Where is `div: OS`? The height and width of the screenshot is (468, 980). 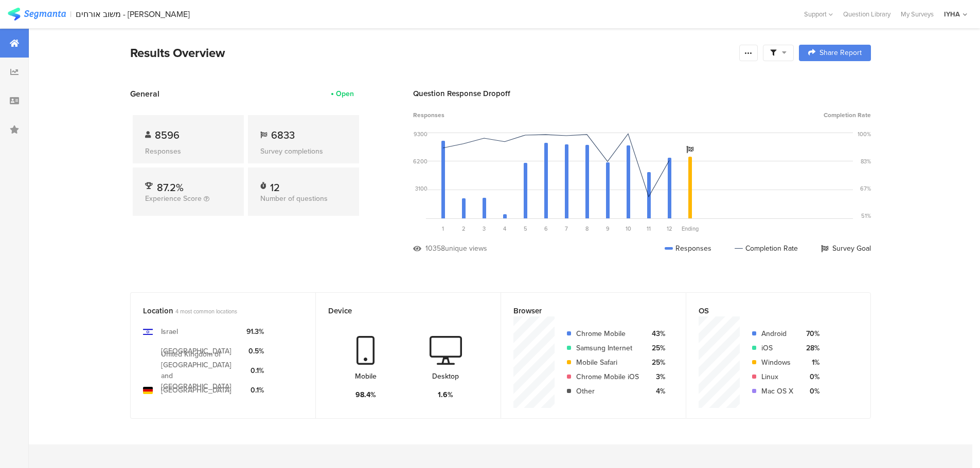 div: OS is located at coordinates (770, 311).